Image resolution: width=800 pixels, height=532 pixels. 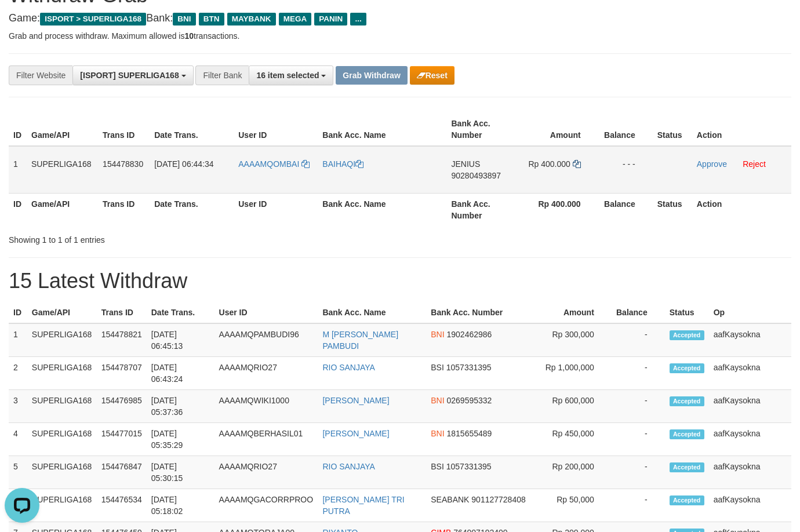 I want to click on td: 154476534, so click(x=121, y=505).